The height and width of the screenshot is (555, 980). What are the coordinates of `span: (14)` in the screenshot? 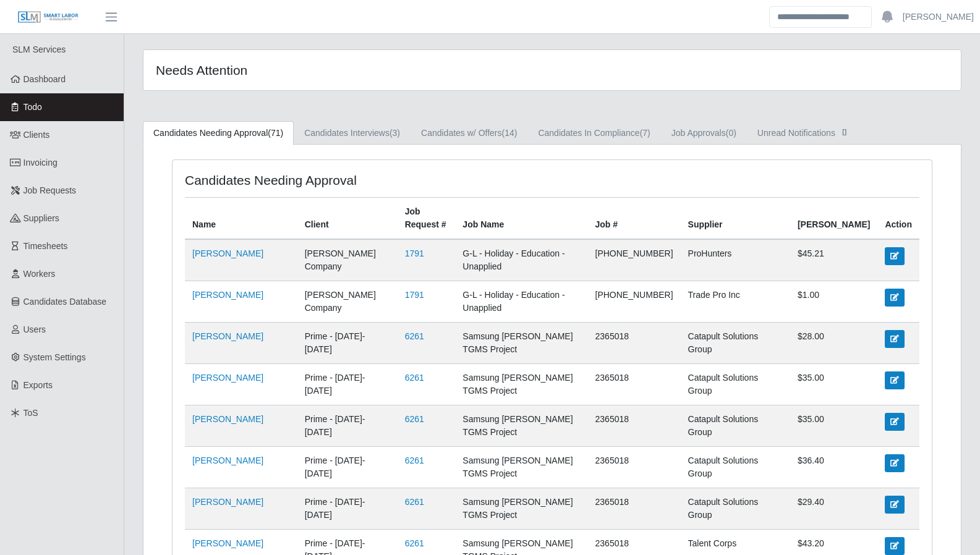 It's located at (509, 133).